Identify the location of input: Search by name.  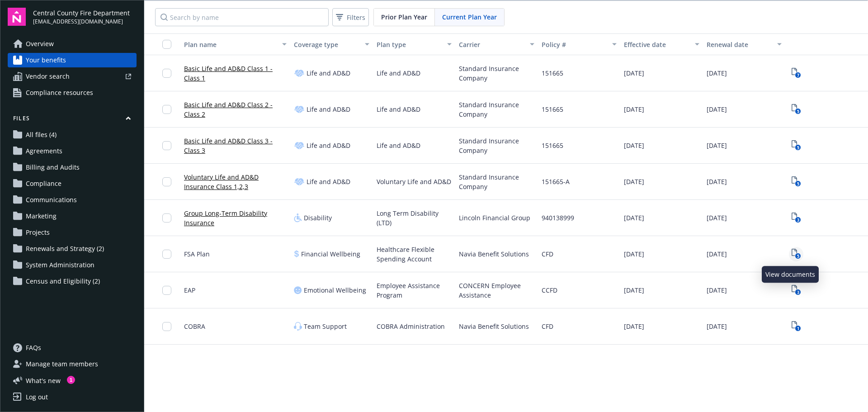
(242, 17).